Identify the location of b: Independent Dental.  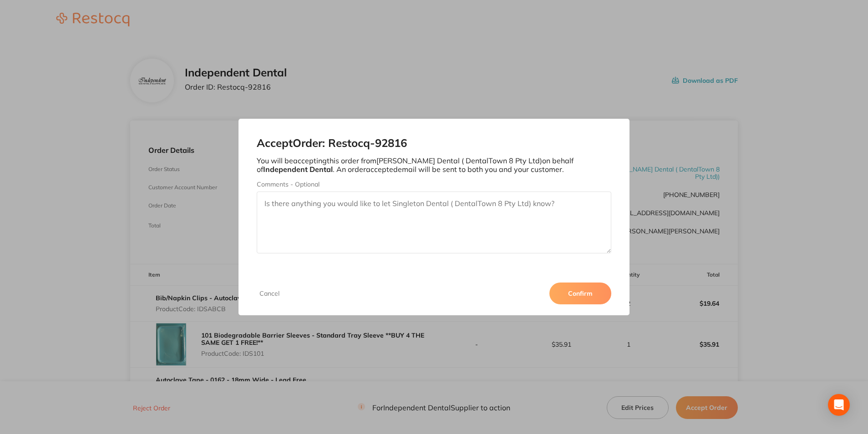
(298, 169).